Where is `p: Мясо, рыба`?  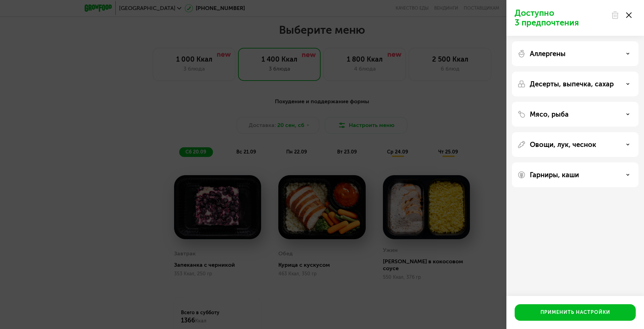
p: Мясо, рыба is located at coordinates (549, 114).